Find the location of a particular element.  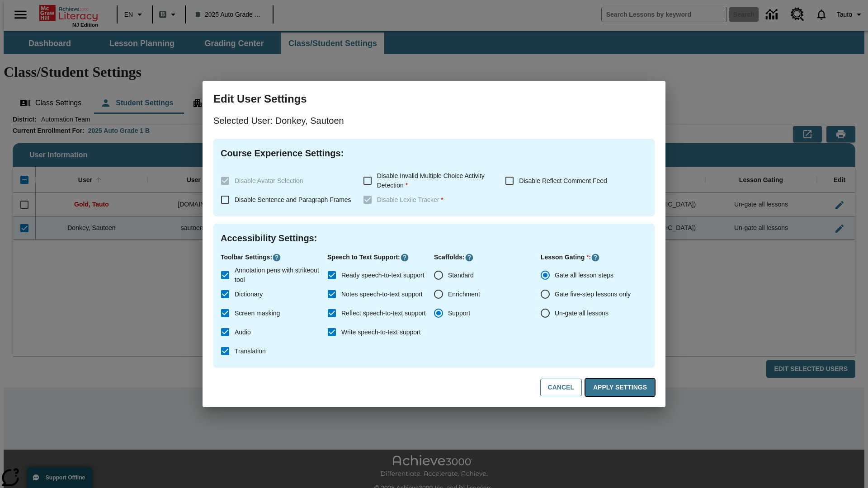

span: Audio is located at coordinates (243, 332).